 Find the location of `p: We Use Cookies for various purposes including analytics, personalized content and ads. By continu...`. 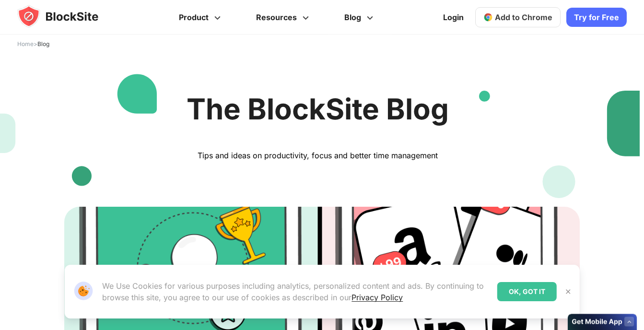

p: We Use Cookies for various purposes including analytics, personalized content and ads. By continu... is located at coordinates (295, 292).